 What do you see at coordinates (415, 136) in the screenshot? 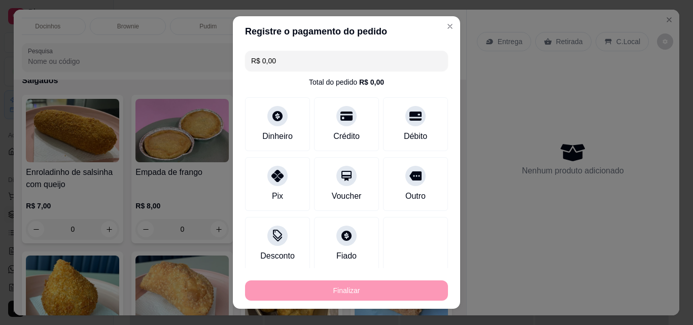
I see `div: Débito` at bounding box center [415, 136].